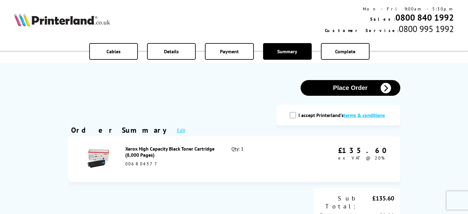  What do you see at coordinates (343, 115) in the screenshot?
I see `label: I accept Printerland's` at bounding box center [343, 115].